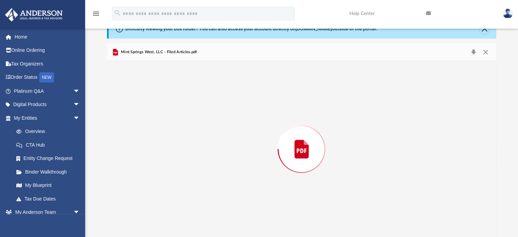 Image resolution: width=518 pixels, height=237 pixels. What do you see at coordinates (50, 145) in the screenshot?
I see `a: CTA Hub` at bounding box center [50, 145].